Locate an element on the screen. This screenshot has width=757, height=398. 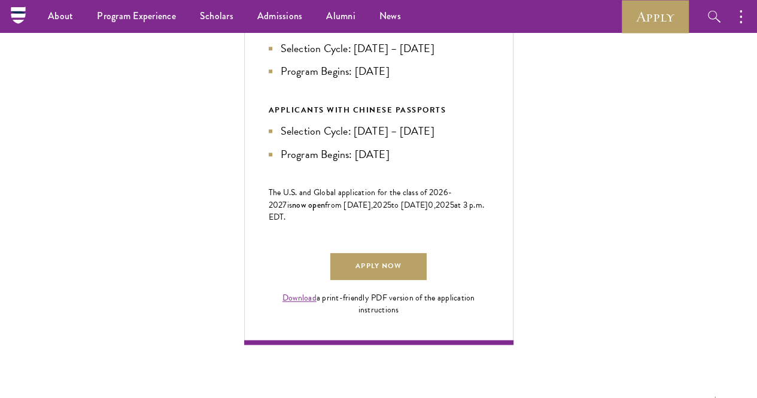
span: is is located at coordinates (290, 205).